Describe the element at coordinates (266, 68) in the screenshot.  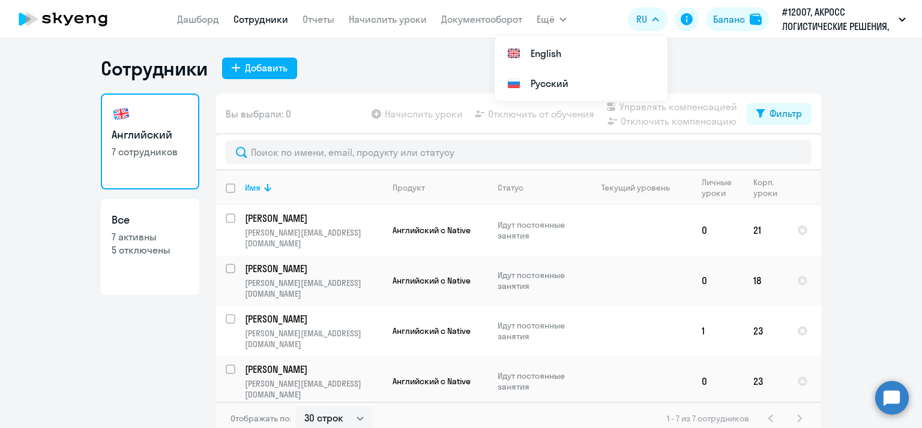
I see `div: Добавить` at that location.